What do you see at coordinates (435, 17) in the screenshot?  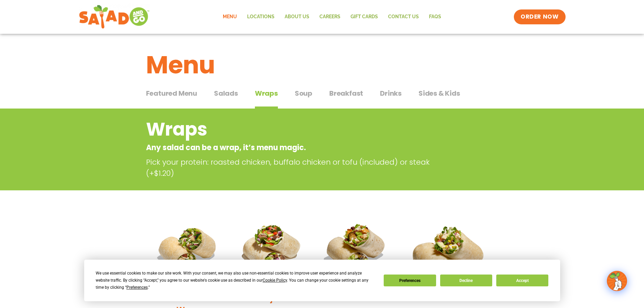 I see `a: FAQs` at bounding box center [435, 17].